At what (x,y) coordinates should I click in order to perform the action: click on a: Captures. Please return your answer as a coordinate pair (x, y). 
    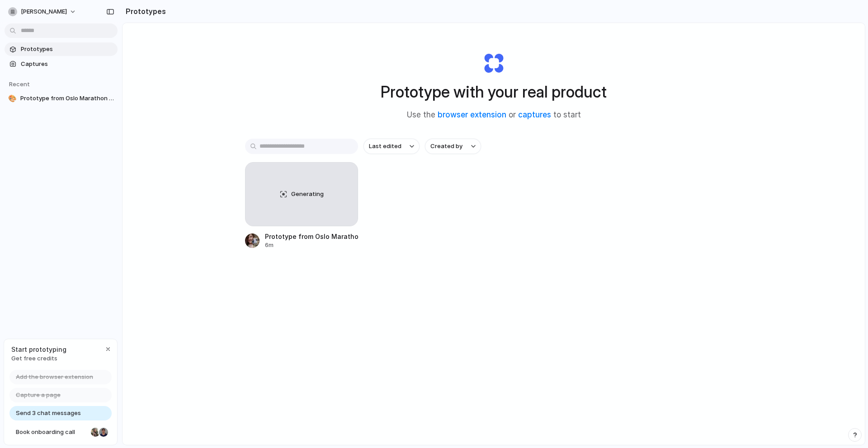
    Looking at the image, I should click on (61, 64).